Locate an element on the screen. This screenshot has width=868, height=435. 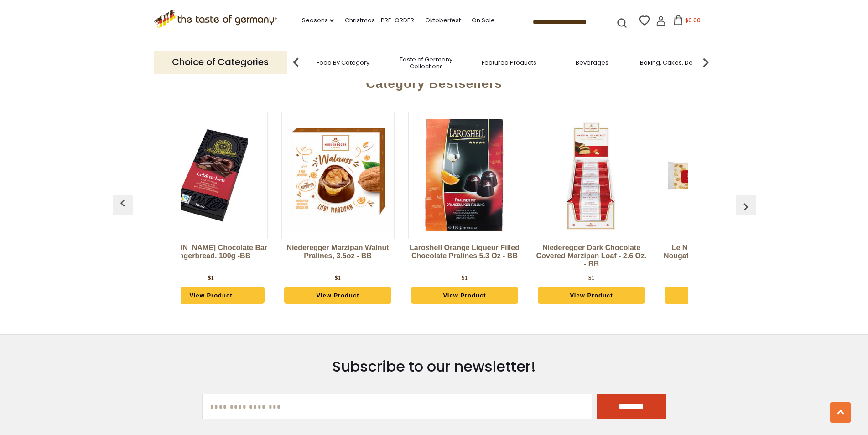
h3: Subscribe to our newsletter! is located at coordinates (434, 367).